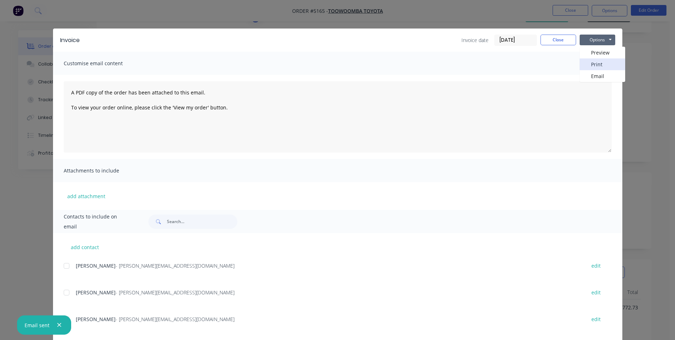  Describe the element at coordinates (85, 247) in the screenshot. I see `button: add contact` at that location.